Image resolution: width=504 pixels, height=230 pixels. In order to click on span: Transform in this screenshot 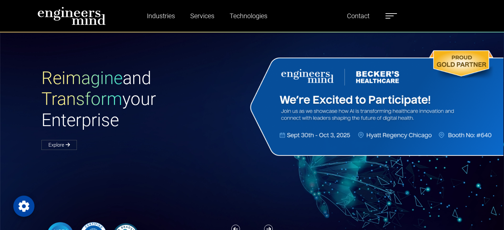, I will do `click(82, 99)`.